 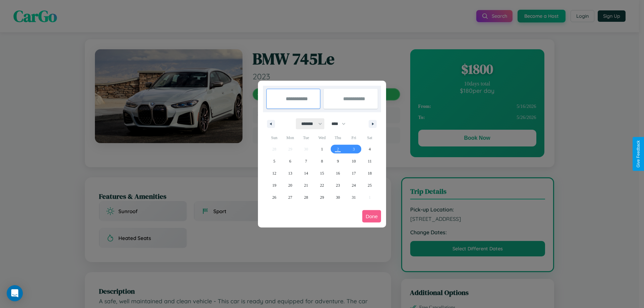 What do you see at coordinates (306, 197) in the screenshot?
I see `button: 28` at bounding box center [306, 197].